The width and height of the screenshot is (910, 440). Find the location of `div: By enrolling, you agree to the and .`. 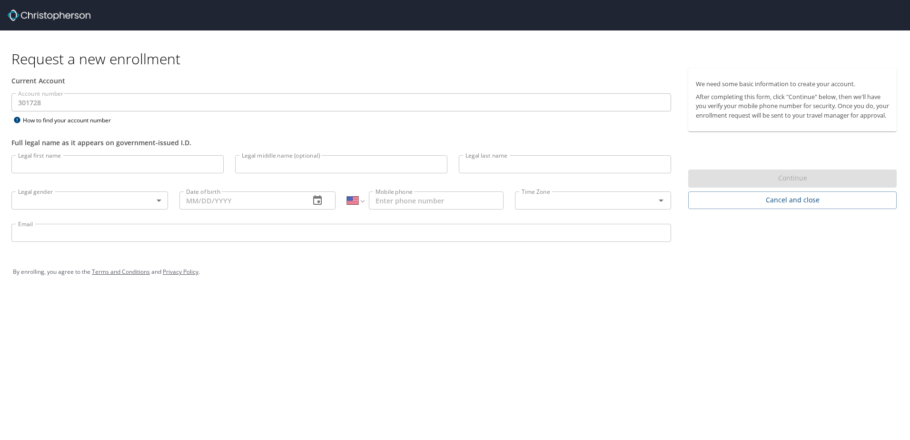

div: By enrolling, you agree to the and . is located at coordinates (455, 272).